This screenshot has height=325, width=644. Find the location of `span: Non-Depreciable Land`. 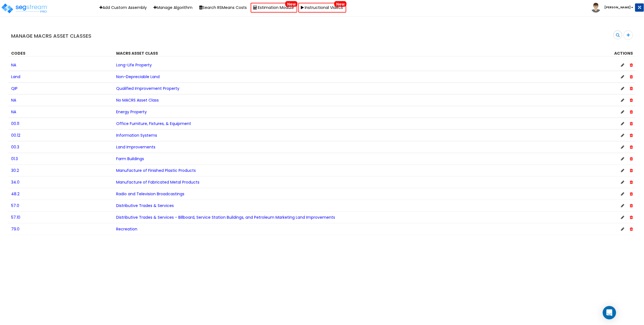

span: Non-Depreciable Land is located at coordinates (138, 77).